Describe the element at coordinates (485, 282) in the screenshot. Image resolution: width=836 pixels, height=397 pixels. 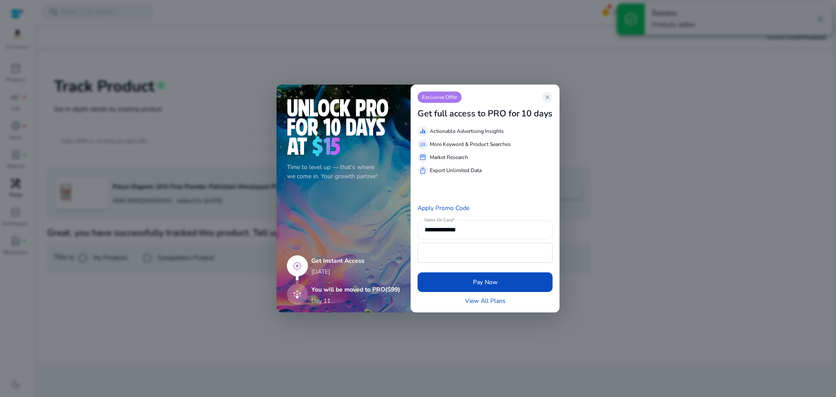
I see `span: Pay Now` at that location.